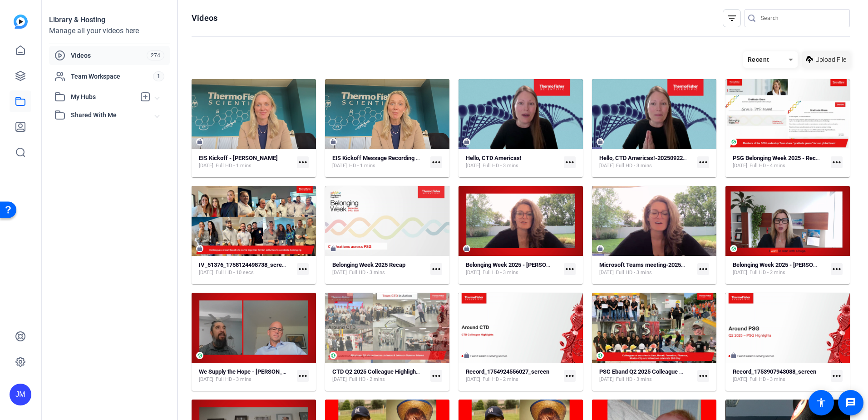  What do you see at coordinates (377, 371) in the screenshot?
I see `strong: CTD Q2 2025 Colleague Highlights` at bounding box center [377, 371].